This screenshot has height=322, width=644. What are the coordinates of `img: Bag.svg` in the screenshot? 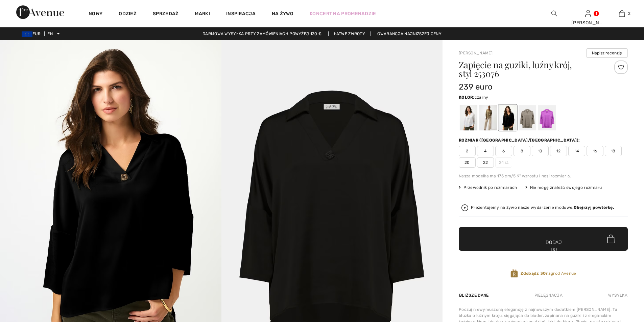 It's located at (611, 239).